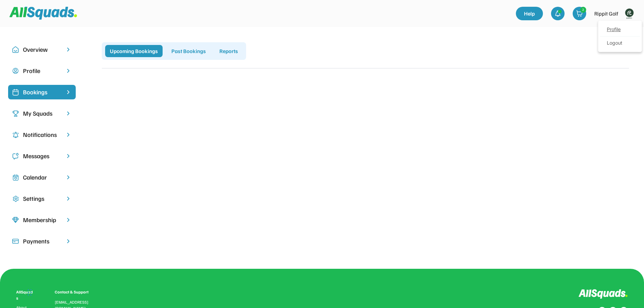 The height and width of the screenshot is (308, 644). What do you see at coordinates (134, 51) in the screenshot?
I see `div: Upcoming Bookings` at bounding box center [134, 51].